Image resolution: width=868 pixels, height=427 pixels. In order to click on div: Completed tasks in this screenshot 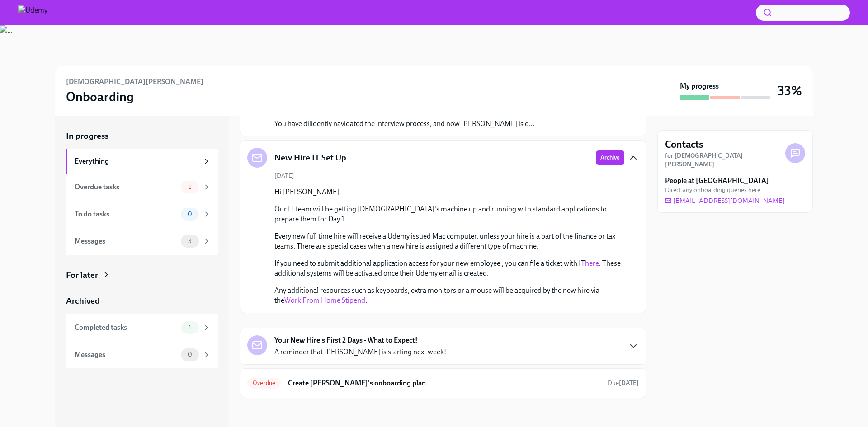, I will do `click(126, 327)`.